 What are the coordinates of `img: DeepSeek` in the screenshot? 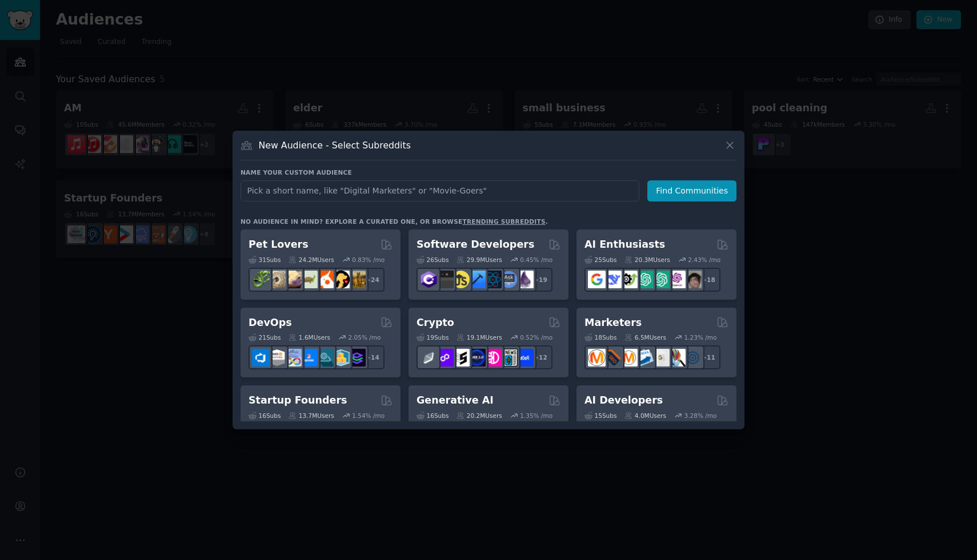 It's located at (612, 279).